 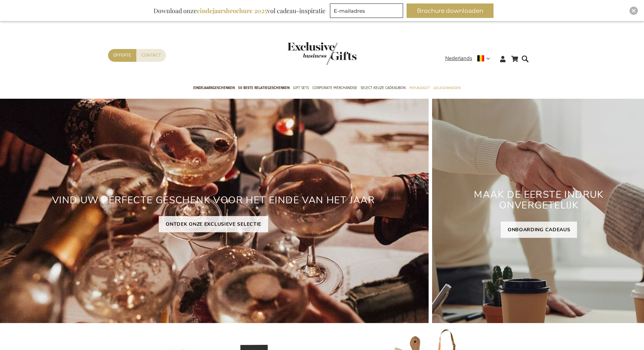 I want to click on a: ONTDEK ONZE EXCLUSIEVE SELECTIE, so click(x=213, y=224).